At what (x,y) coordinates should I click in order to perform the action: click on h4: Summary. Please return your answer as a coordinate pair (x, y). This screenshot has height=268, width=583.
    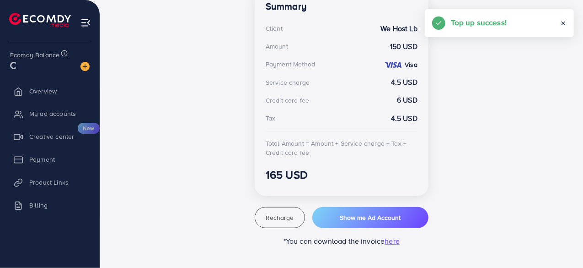
    Looking at the image, I should click on (342, 6).